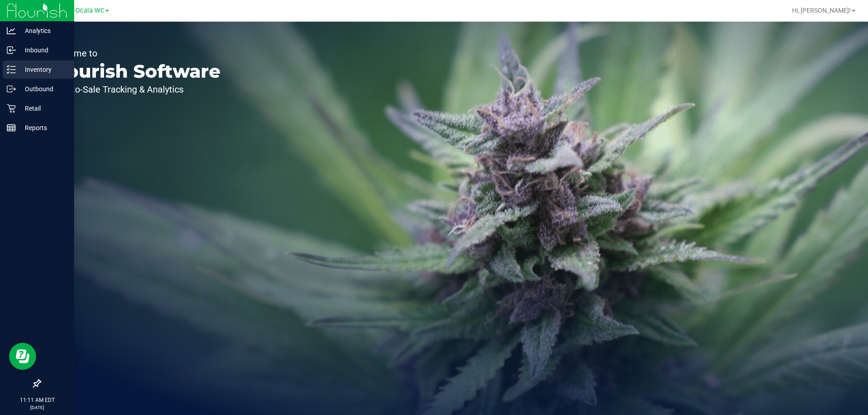 This screenshot has height=415, width=868. I want to click on p: Outbound, so click(43, 89).